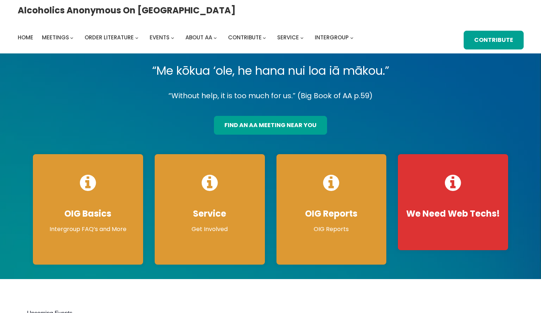  Describe the element at coordinates (25, 37) in the screenshot. I see `span: Home` at that location.